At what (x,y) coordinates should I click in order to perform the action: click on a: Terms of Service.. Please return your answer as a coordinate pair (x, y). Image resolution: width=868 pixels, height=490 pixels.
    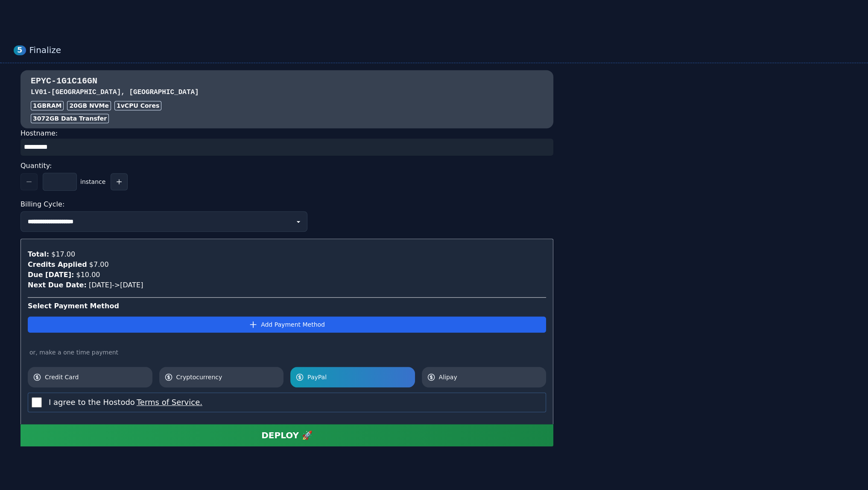
    Looking at the image, I should click on (169, 401).